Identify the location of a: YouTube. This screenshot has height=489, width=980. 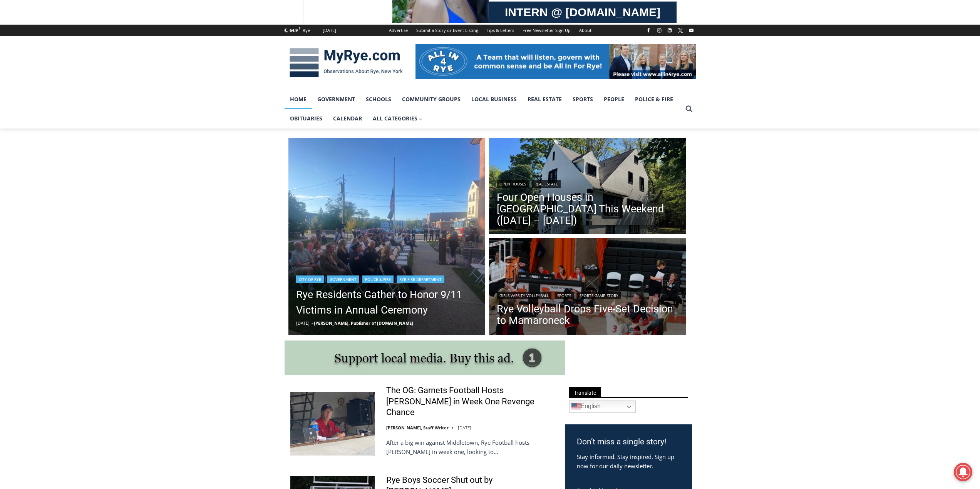
(691, 30).